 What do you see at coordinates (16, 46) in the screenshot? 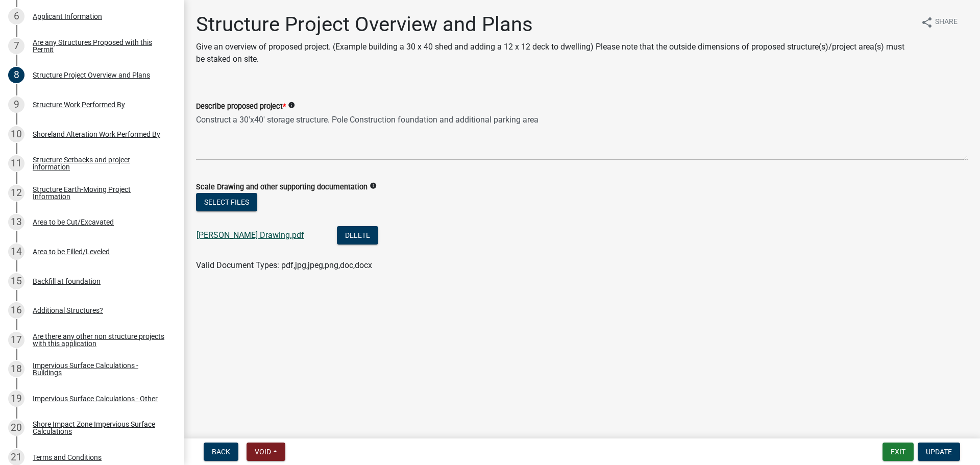
I see `div: 7` at bounding box center [16, 46].